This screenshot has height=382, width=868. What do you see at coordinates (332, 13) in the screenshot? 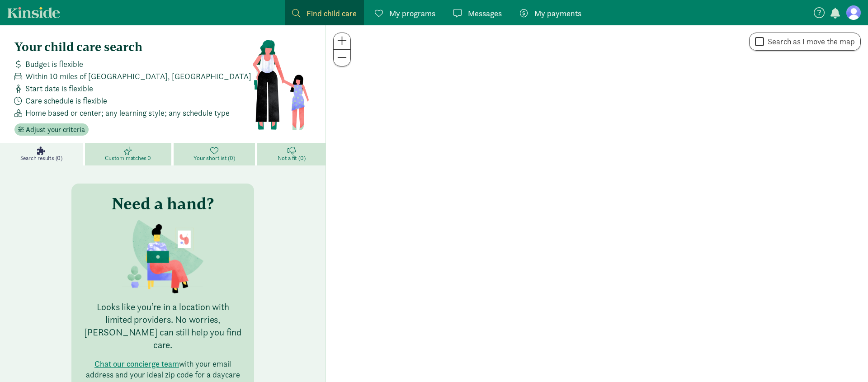
I see `span: Find child care` at bounding box center [332, 13].